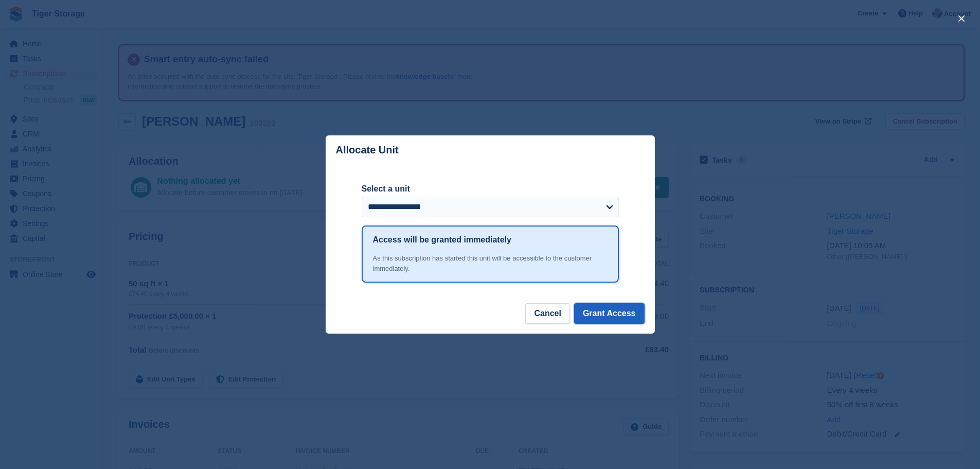  I want to click on button: close, so click(961, 19).